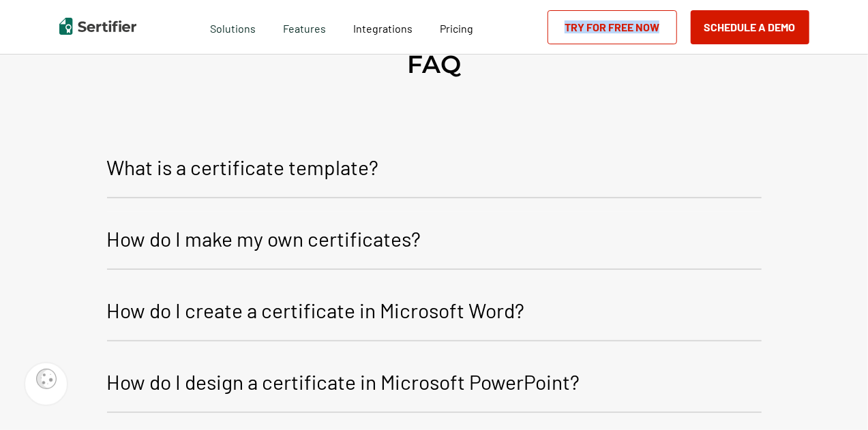 This screenshot has width=868, height=430. I want to click on a: Schedule a Demo, so click(750, 27).